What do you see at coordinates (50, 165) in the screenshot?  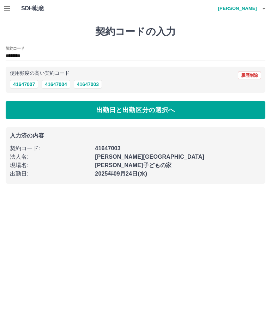 I see `p: 現場名 :` at bounding box center [50, 165].